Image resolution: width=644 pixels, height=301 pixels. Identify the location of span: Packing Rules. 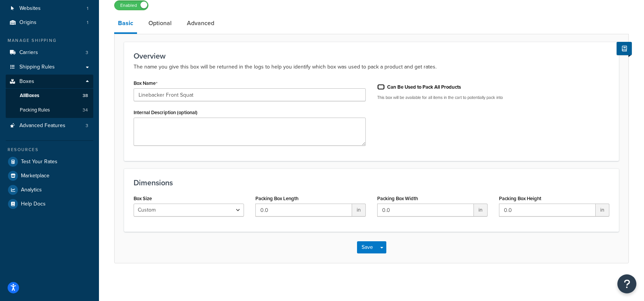
(35, 110).